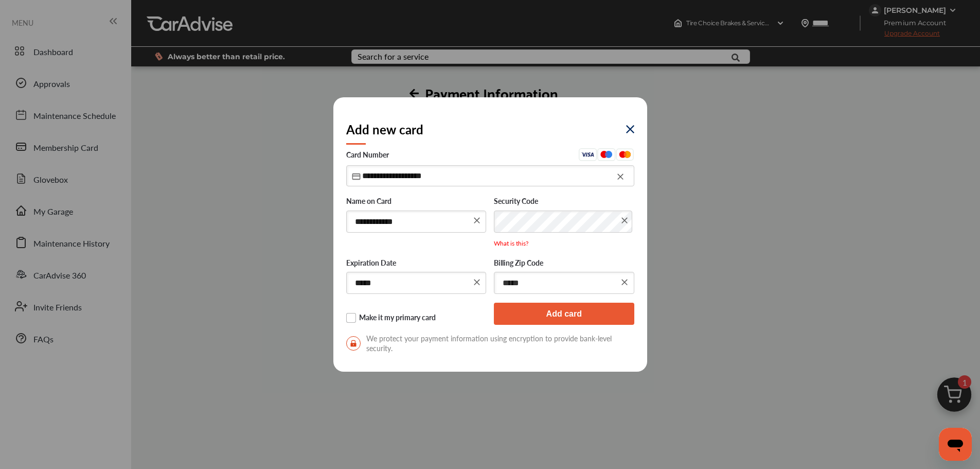 The height and width of the screenshot is (469, 980). What do you see at coordinates (625, 154) in the screenshot?
I see `img: Mastercard.eb291d48.svg` at bounding box center [625, 154].